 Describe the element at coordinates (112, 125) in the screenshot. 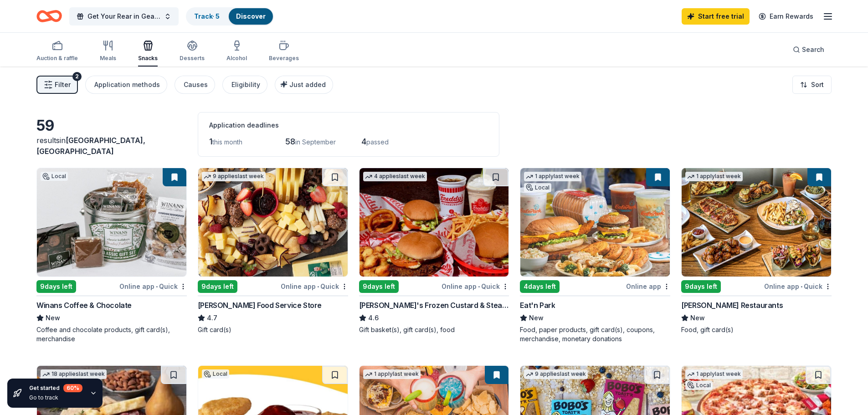

I see `div: 59` at that location.